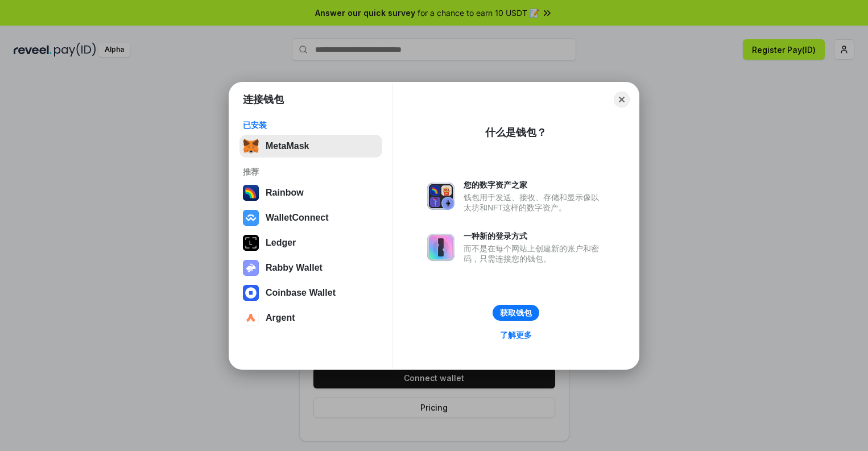 The height and width of the screenshot is (451, 868). I want to click on button: Argent, so click(311, 318).